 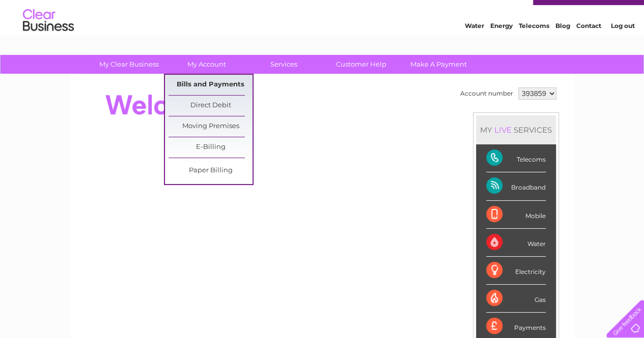 What do you see at coordinates (474, 47) in the screenshot?
I see `a: Water` at bounding box center [474, 47].